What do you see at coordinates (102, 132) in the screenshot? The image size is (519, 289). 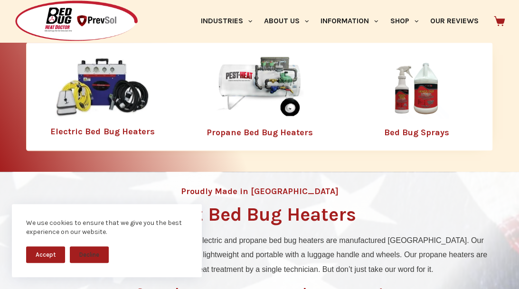 I see `a: Electric Bed Bug Heaters` at bounding box center [102, 132].